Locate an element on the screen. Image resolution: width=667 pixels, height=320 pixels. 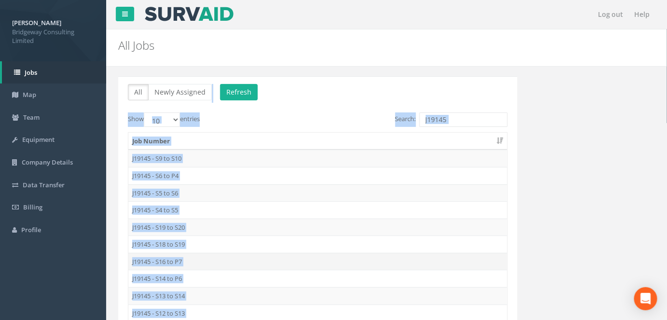
div: Open Intercom Messenger is located at coordinates (646, 299).